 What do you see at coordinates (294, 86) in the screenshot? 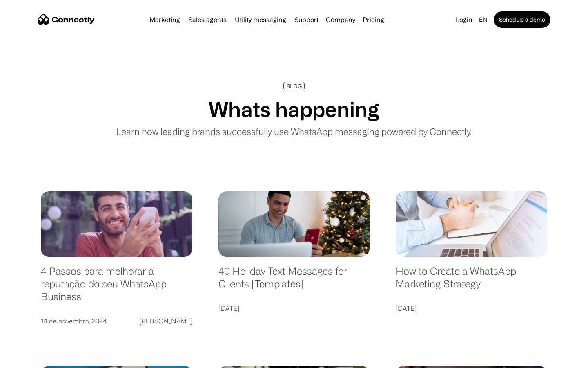
I see `div: BLOG` at bounding box center [294, 86].